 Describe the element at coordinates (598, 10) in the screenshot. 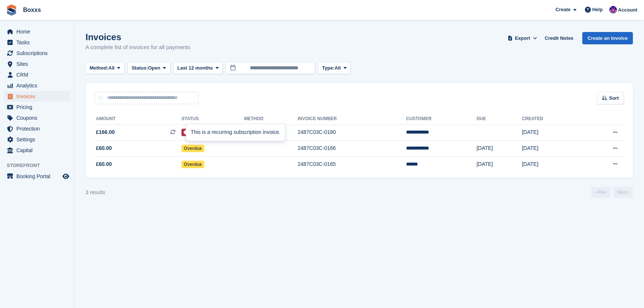

I see `span: Help` at that location.